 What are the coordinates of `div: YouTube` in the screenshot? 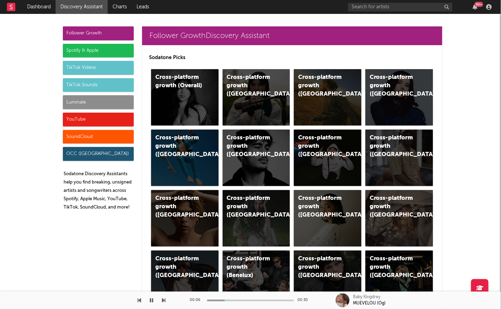 It's located at (98, 120).